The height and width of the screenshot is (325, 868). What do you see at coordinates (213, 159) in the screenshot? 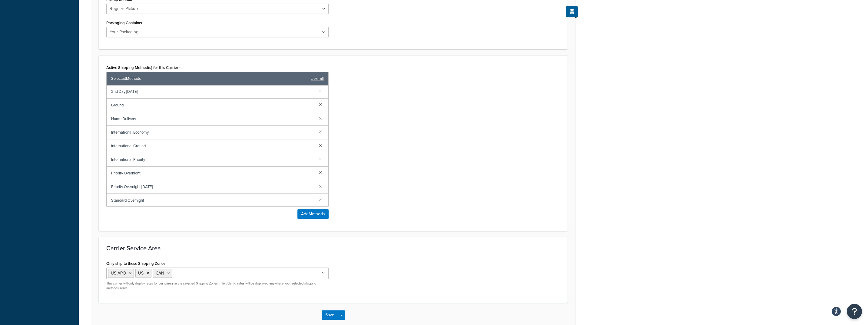
I see `span: International Priority` at bounding box center [213, 159].